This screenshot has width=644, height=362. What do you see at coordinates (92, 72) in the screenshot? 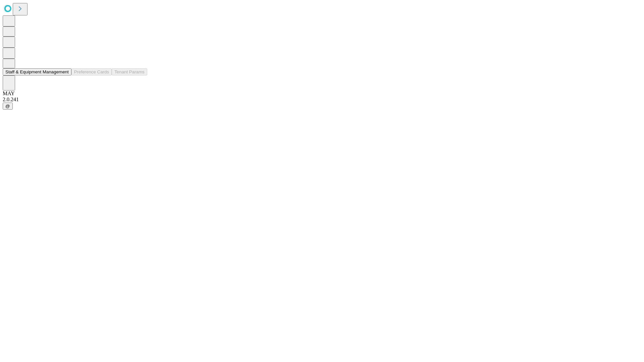
I see `button: Preference Cards` at bounding box center [92, 72].